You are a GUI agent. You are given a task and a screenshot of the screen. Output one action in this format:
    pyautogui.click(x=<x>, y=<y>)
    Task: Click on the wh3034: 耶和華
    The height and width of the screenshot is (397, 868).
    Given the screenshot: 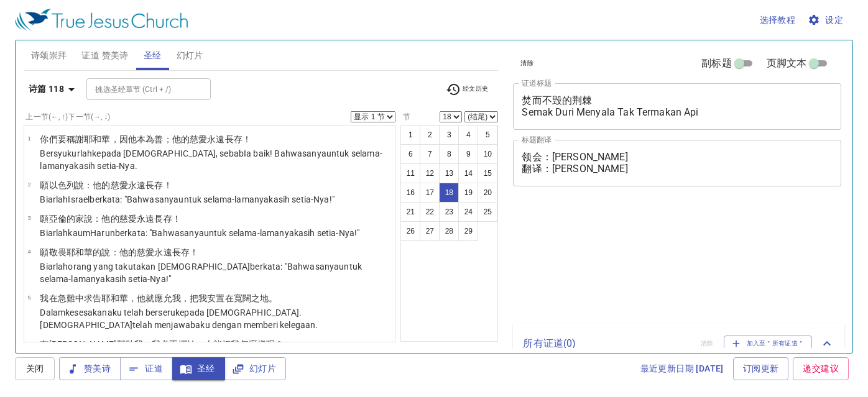 What is the action you would take?
    pyautogui.click(x=167, y=139)
    